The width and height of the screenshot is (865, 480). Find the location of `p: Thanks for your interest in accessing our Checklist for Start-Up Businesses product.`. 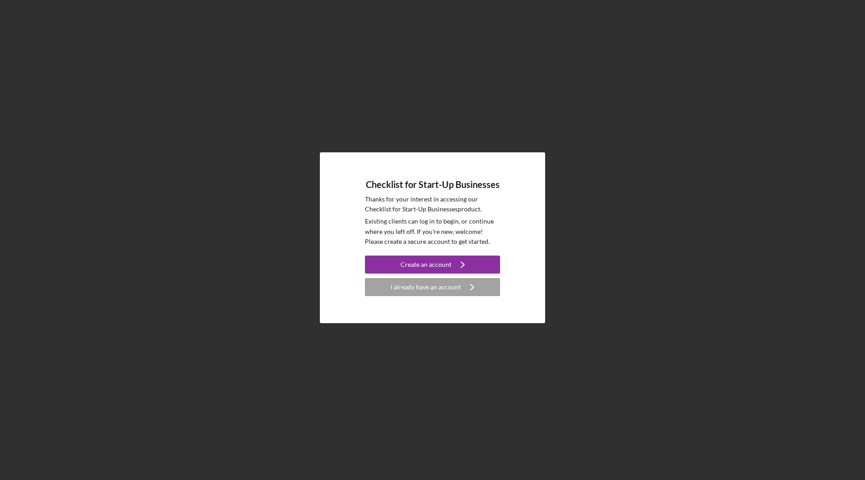

p: Thanks for your interest in accessing our Checklist for Start-Up Businesses product. is located at coordinates (433, 204).